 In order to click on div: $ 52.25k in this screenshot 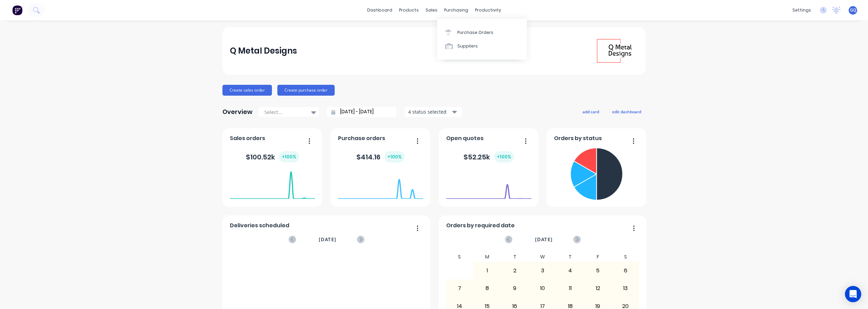, I will do `click(489, 157)`.